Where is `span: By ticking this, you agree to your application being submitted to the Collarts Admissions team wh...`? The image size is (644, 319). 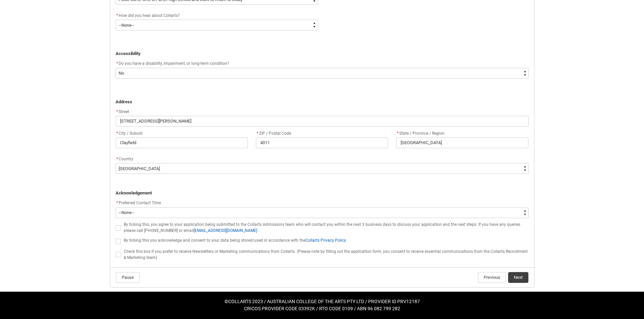 span: By ticking this, you agree to your application being submitted to the Collarts Admissions team wh... is located at coordinates (322, 227).